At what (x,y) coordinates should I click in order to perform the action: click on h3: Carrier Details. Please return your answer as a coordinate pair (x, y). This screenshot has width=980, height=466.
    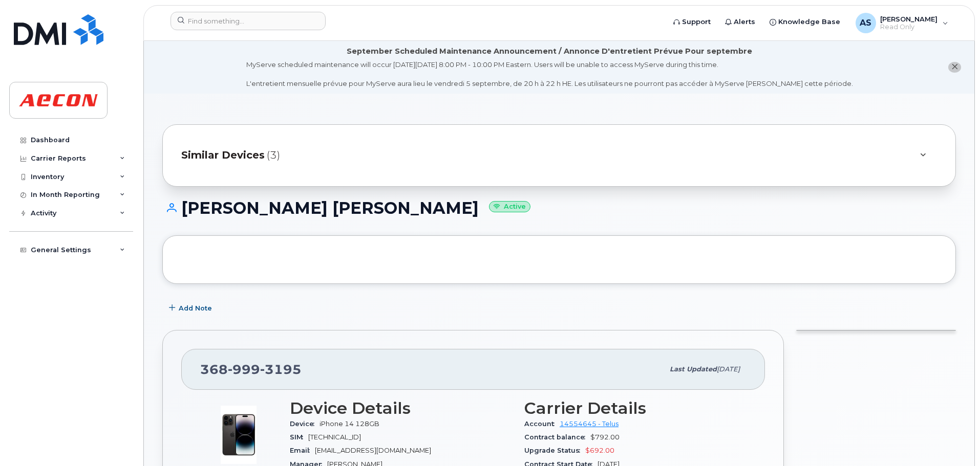
    Looking at the image, I should click on (635, 408).